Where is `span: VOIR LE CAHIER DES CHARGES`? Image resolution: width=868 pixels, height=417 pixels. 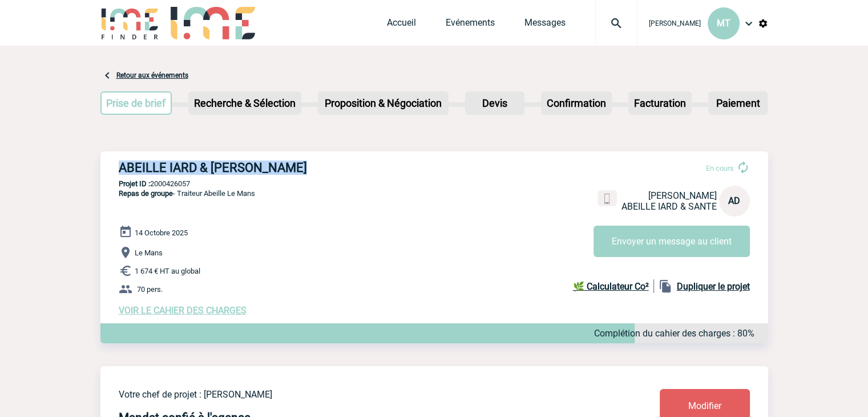 span: VOIR LE CAHIER DES CHARGES is located at coordinates (182, 310).